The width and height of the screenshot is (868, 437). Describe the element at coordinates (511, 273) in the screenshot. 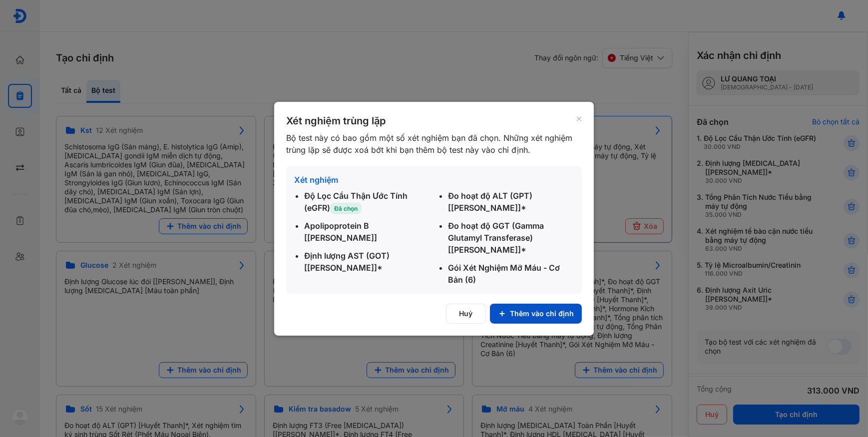

I see `div: Gói Xét Nghiệm Mỡ Máu - Cơ Bản (6)` at that location.